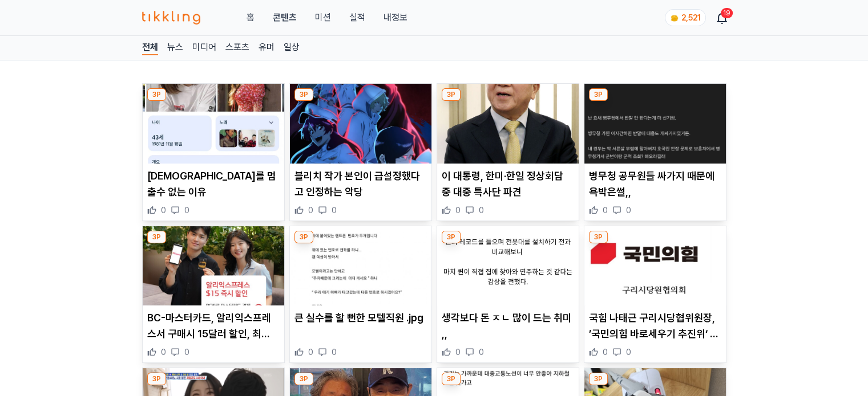 The image size is (868, 396). I want to click on img: 큰 실수를 할 뻔한 모텔직원 .jpg, so click(360, 266).